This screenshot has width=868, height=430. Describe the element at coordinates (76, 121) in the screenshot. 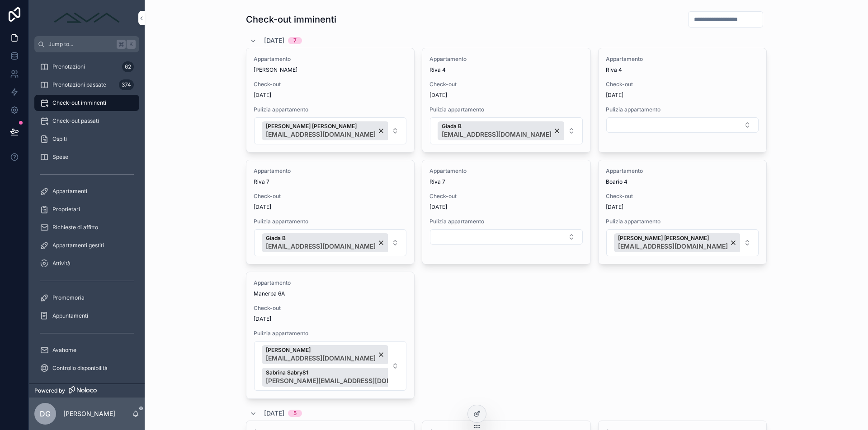

I see `span: Check-out passati` at that location.